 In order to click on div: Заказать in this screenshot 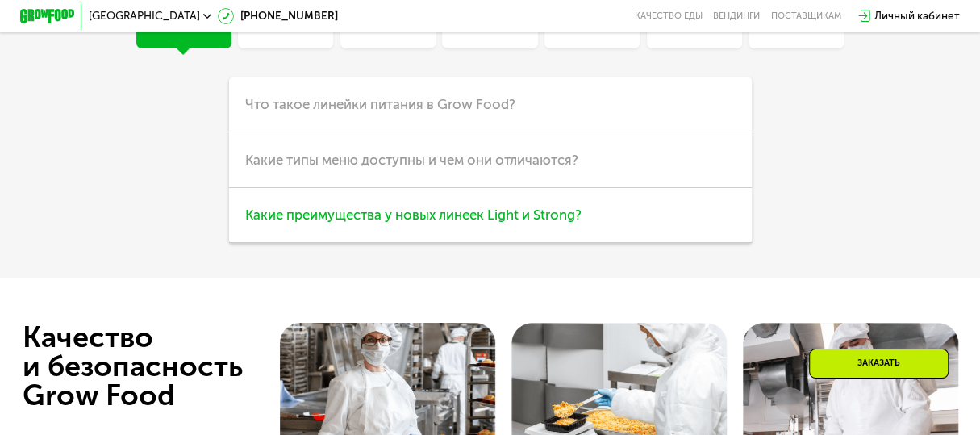, I will do `click(879, 363)`.